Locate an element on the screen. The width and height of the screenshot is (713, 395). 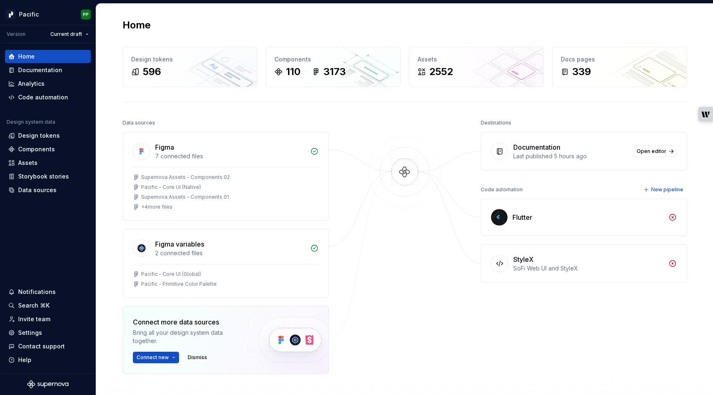
div: Search ⌘K is located at coordinates (34, 306).